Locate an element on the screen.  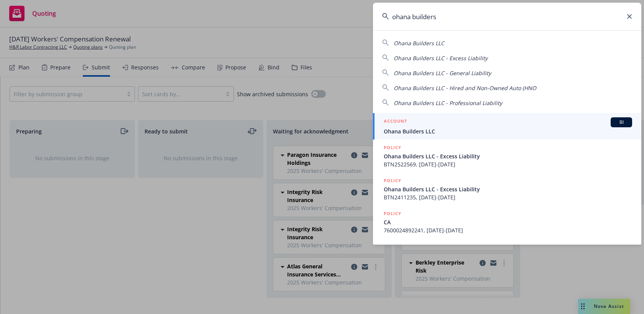
input: Search... is located at coordinates (507, 16).